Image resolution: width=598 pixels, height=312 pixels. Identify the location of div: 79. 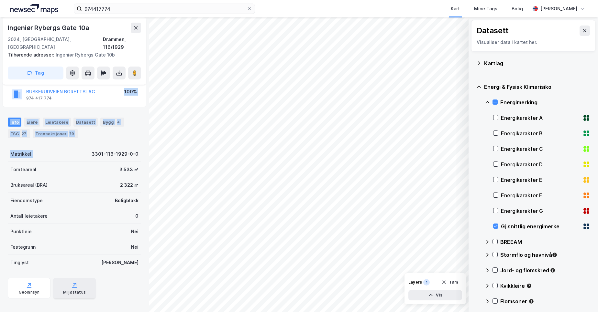
(71, 134).